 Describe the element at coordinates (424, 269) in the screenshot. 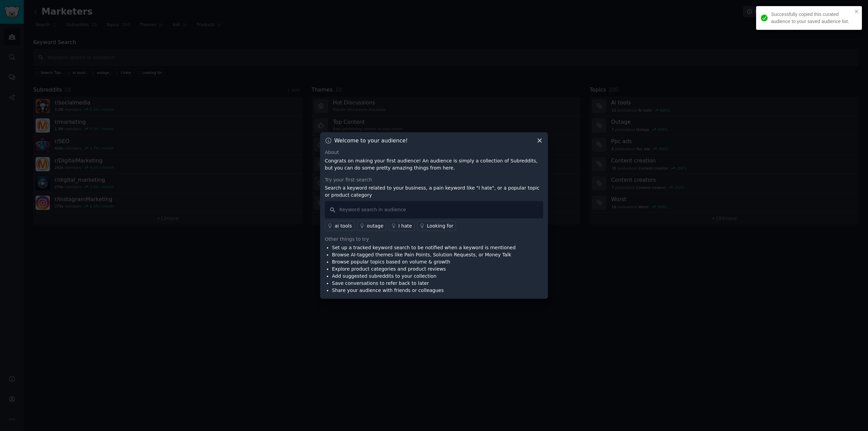

I see `li: Explore product categories and product reviews` at that location.